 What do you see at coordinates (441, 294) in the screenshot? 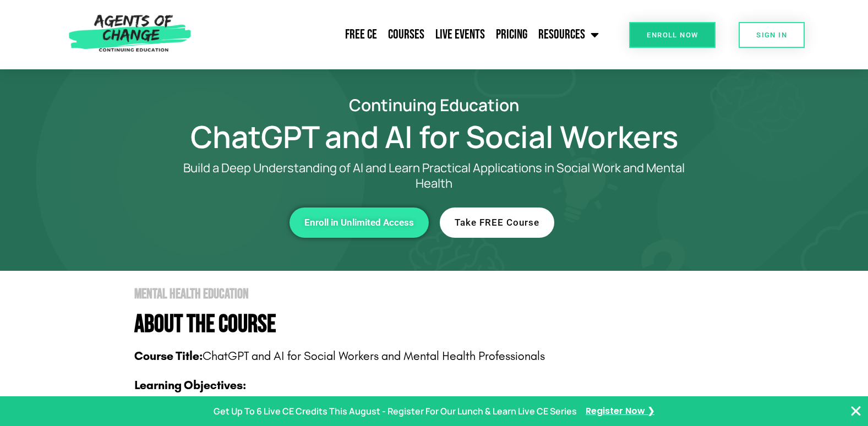
I see `h2: Mental Health Education` at bounding box center [441, 294].